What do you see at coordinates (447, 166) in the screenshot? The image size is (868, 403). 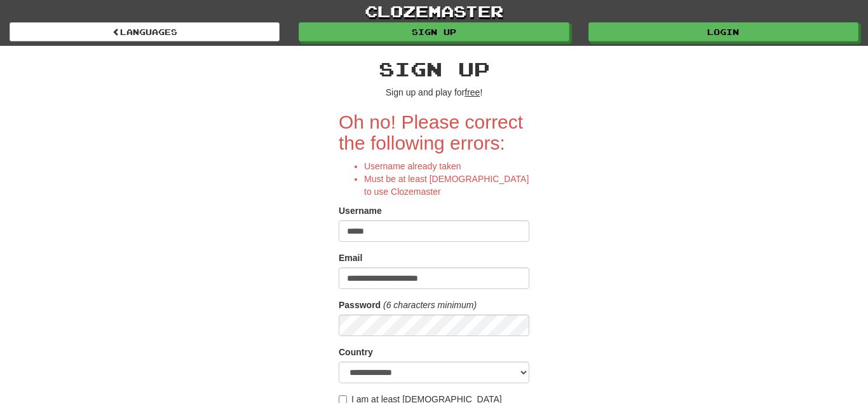 I see `li: Username already taken` at bounding box center [447, 166].